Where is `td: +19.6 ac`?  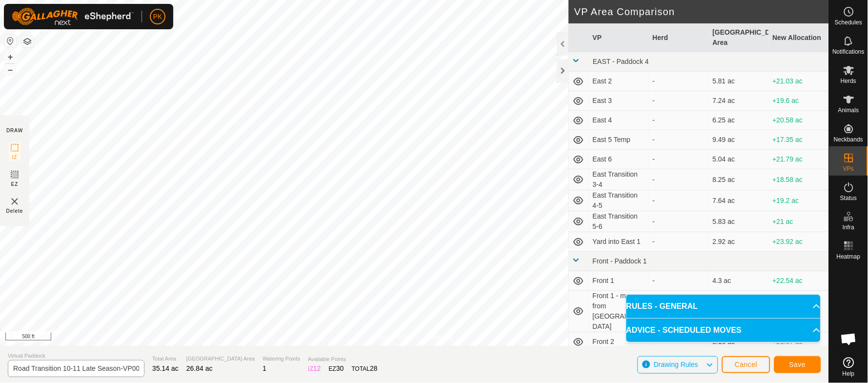 td: +19.6 ac is located at coordinates (799, 101).